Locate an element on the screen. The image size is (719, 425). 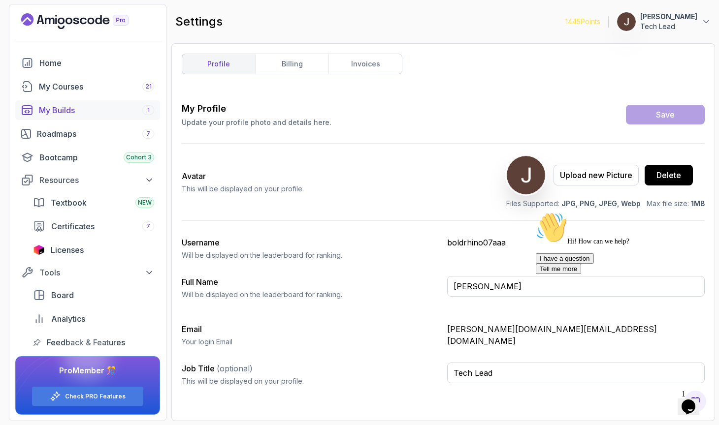
span: JPG, PNG, JPEG, Webp is located at coordinates (601, 203).